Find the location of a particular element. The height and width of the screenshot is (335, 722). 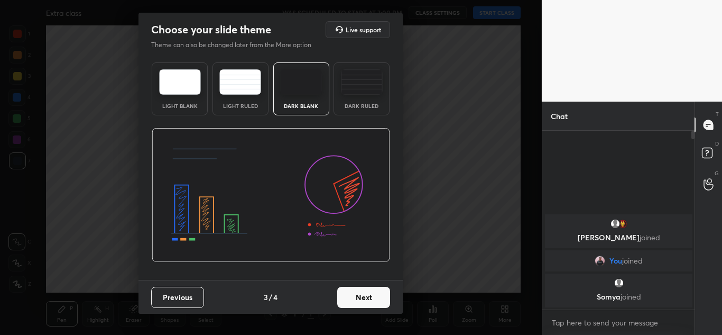

div: Light Ruled is located at coordinates (240, 106).